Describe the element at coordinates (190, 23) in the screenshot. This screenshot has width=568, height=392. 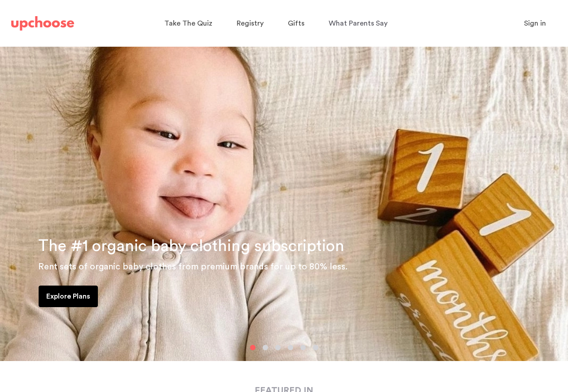
I see `a: Take The Quiz` at that location.